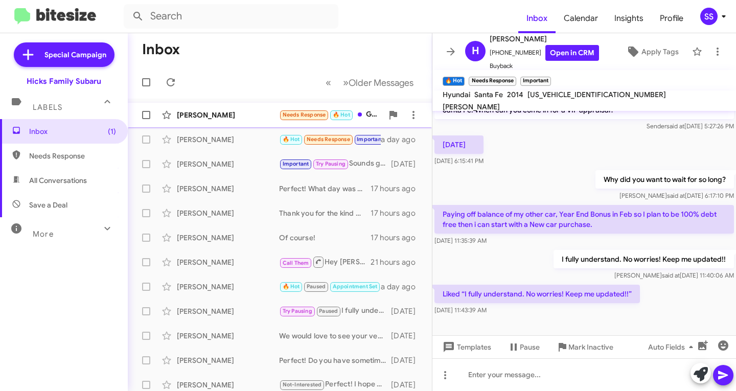 The width and height of the screenshot is (736, 391). Describe the element at coordinates (672, 18) in the screenshot. I see `a: Profile` at that location.